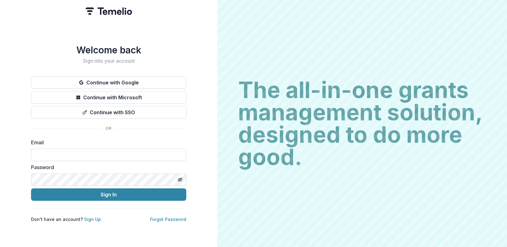 Image resolution: width=507 pixels, height=247 pixels. Describe the element at coordinates (180, 180) in the screenshot. I see `button: Toggle password visibility` at that location.